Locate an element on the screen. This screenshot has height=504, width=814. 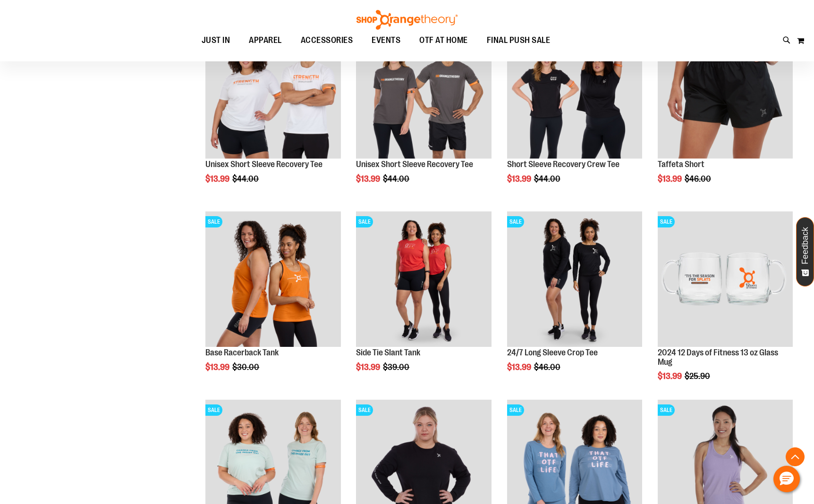
a: Main image of 2024 12 Days of Fitness 13 oz Glass MugSALE is located at coordinates (725, 280).